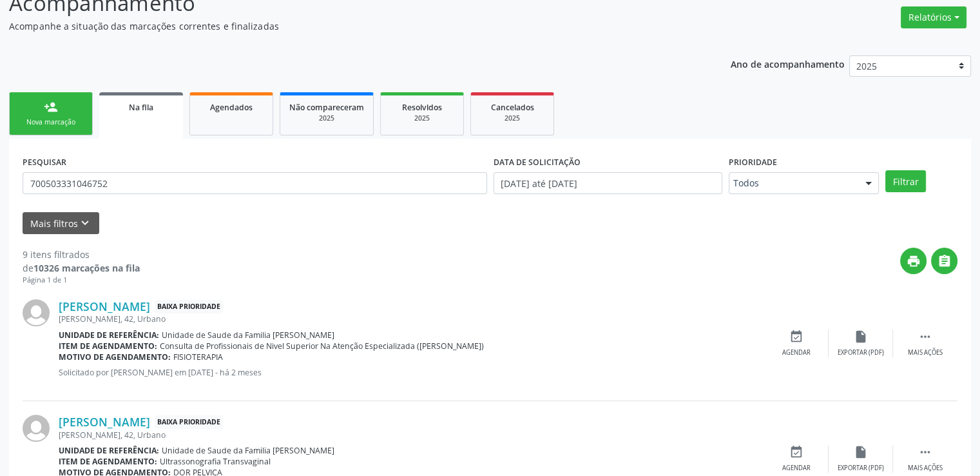 The width and height of the screenshot is (980, 476). I want to click on strong: 10326 marcações na fila, so click(86, 267).